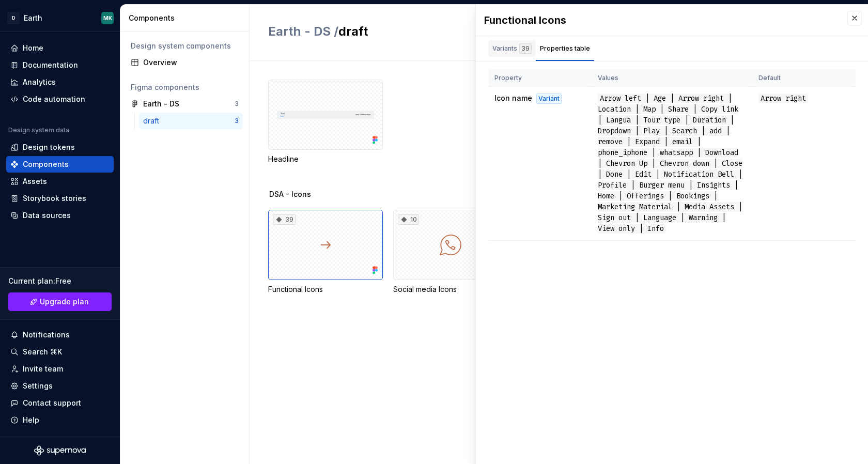 This screenshot has height=464, width=868. Describe the element at coordinates (549, 99) in the screenshot. I see `div: Variant` at that location.